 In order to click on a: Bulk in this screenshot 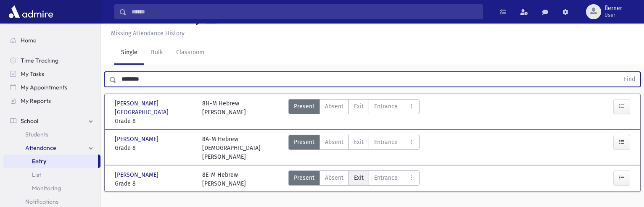, I will do `click(157, 53)`.